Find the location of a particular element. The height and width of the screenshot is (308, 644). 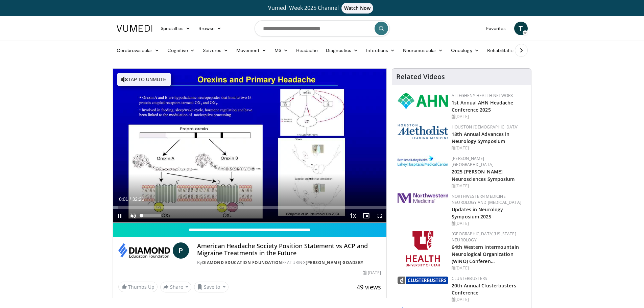

div: Progress Bar is located at coordinates (250, 208).